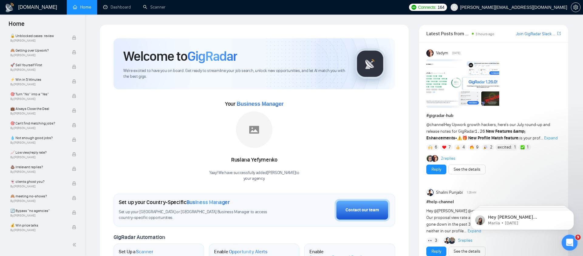  What do you see at coordinates (493, 116) in the screenshot?
I see `h1: # gigradar-hub` at bounding box center [493, 116].